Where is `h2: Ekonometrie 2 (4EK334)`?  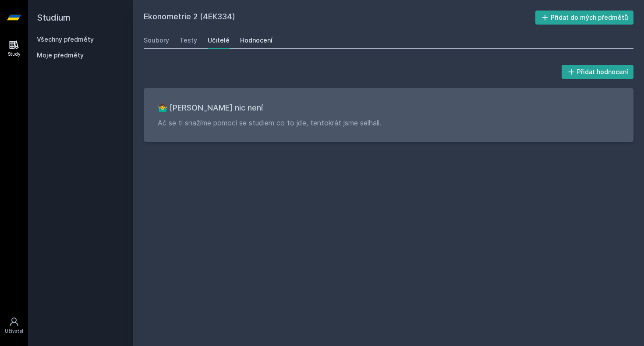 h2: Ekonometrie 2 (4EK334) is located at coordinates (340, 18).